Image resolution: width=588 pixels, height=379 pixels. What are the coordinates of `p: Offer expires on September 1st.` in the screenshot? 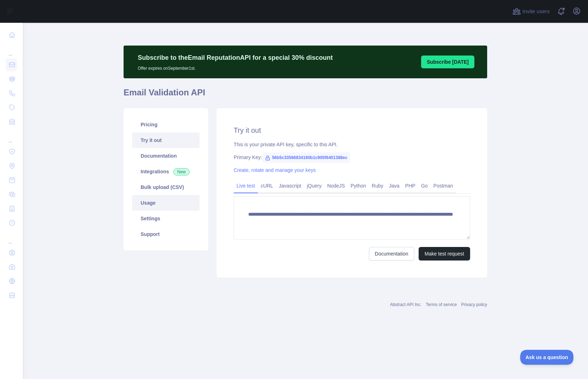 It's located at (235, 67).